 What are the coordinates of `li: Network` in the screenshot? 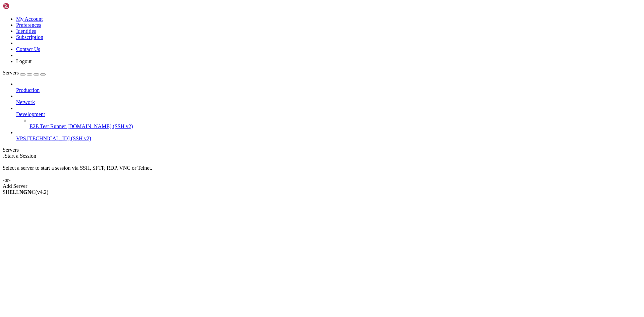 It's located at (329, 99).